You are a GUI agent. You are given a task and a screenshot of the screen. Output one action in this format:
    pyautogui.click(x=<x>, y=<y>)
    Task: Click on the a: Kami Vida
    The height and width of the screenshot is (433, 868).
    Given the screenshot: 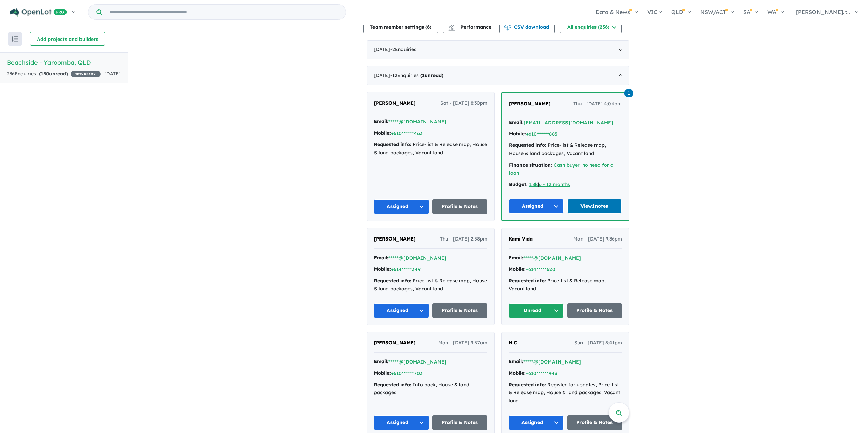 What is the action you would take?
    pyautogui.click(x=521, y=239)
    